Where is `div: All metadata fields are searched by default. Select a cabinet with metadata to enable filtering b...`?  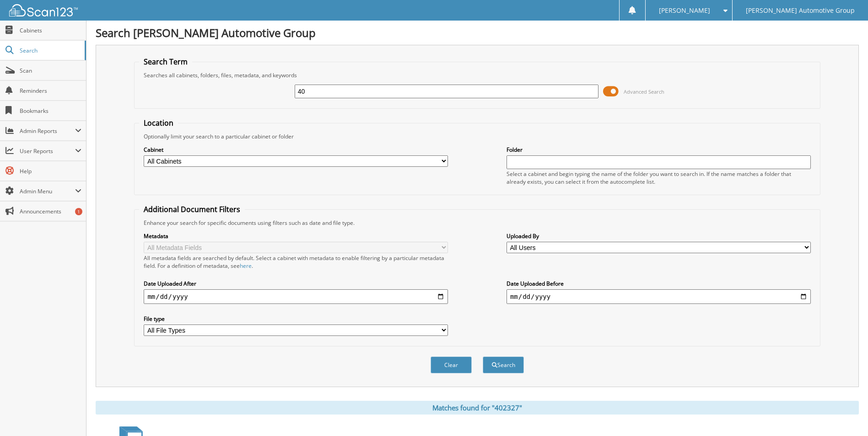 div: All metadata fields are searched by default. Select a cabinet with metadata to enable filtering b... is located at coordinates (295, 262).